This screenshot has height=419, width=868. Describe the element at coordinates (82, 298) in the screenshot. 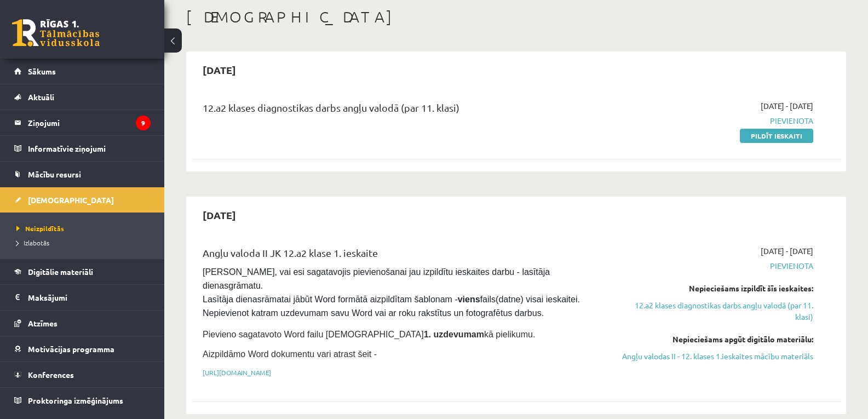

I see `a: Maksājumi` at that location.